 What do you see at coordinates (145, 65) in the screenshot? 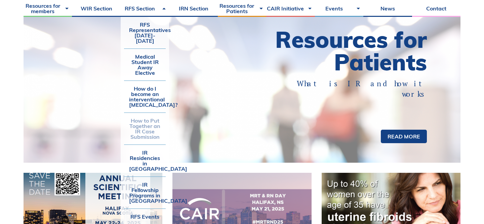
I see `a: Medical Student IR Away Elective` at bounding box center [145, 65].